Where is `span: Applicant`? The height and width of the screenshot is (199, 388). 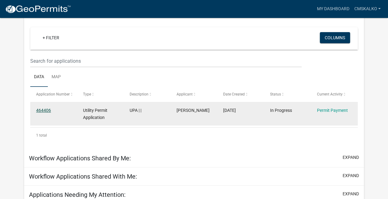 span: Applicant is located at coordinates (184, 94).